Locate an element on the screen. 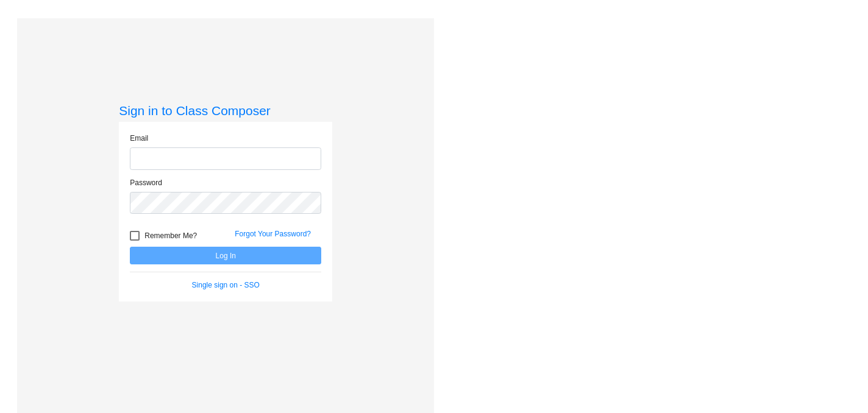 This screenshot has height=413, width=868. button: Log In is located at coordinates (225, 256).